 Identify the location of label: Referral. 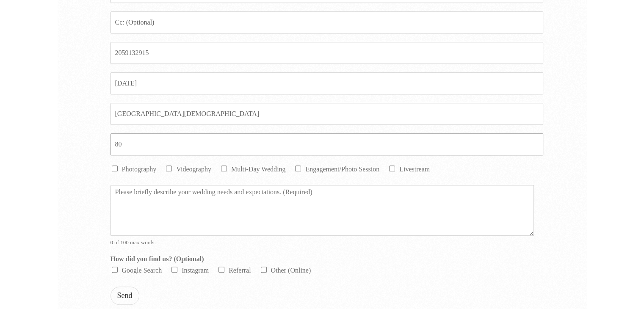
(240, 270).